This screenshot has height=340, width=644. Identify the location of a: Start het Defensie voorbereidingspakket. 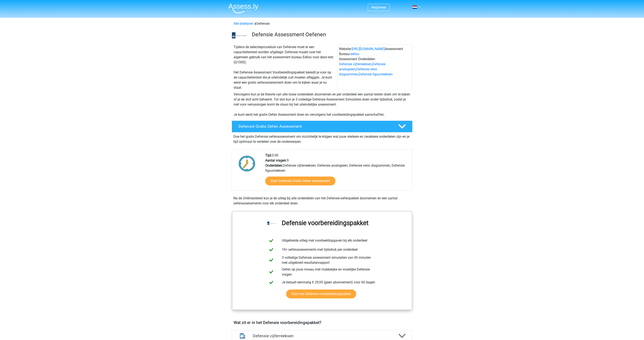
(321, 294).